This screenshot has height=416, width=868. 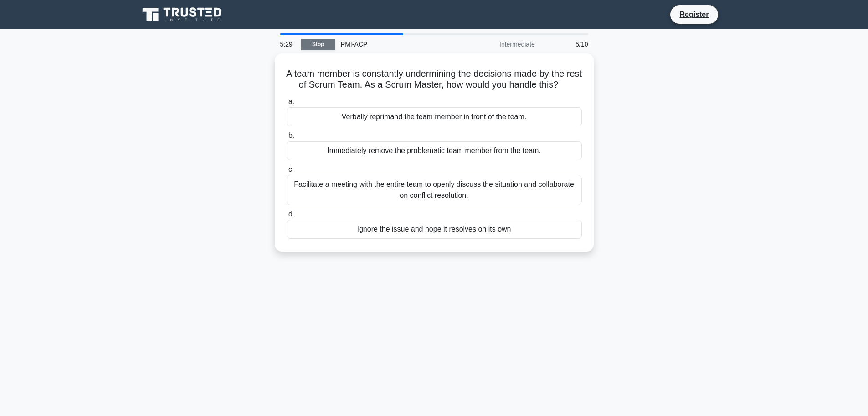 What do you see at coordinates (291, 135) in the screenshot?
I see `span: b.` at bounding box center [291, 135].